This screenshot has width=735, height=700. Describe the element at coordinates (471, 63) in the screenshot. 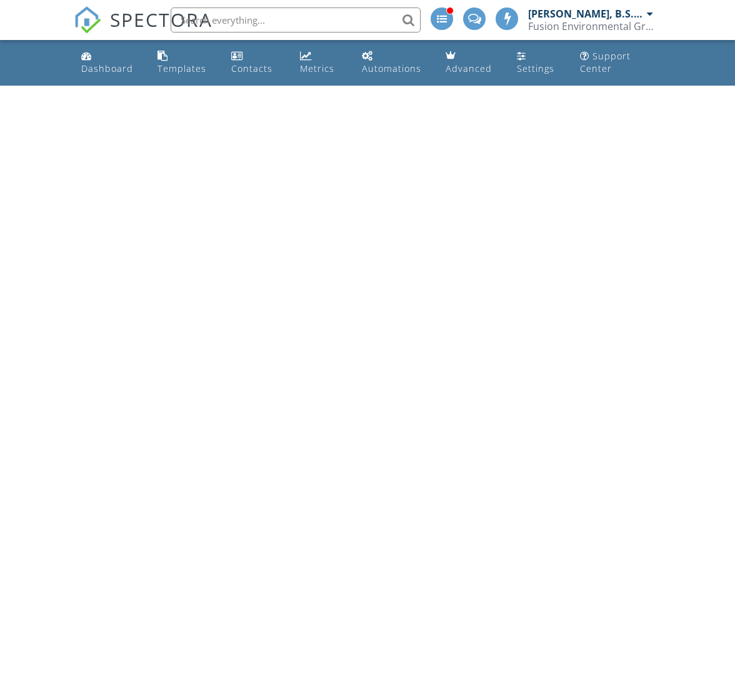

I see `a: Advanced` at that location.